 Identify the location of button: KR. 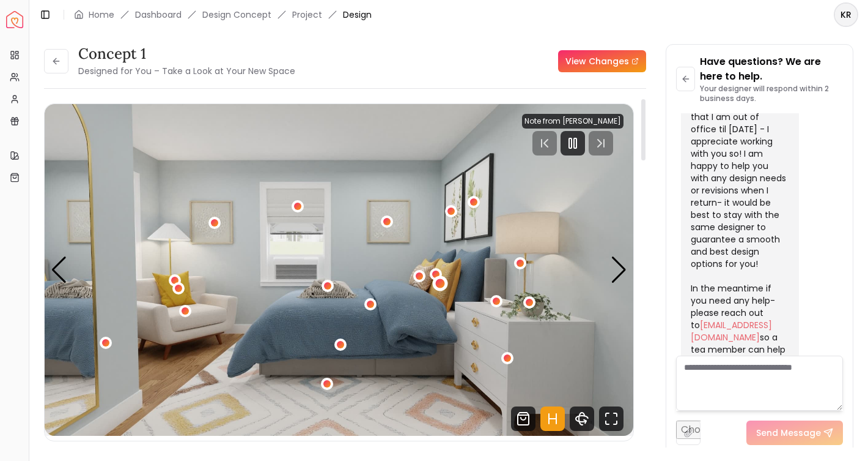
(846, 15).